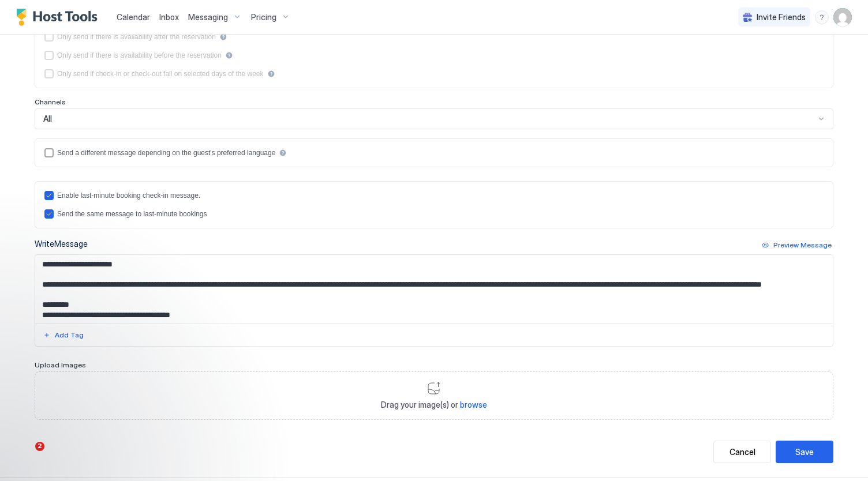 This screenshot has width=868, height=481. I want to click on div: lastMinuteMessageEnabled, so click(434, 196).